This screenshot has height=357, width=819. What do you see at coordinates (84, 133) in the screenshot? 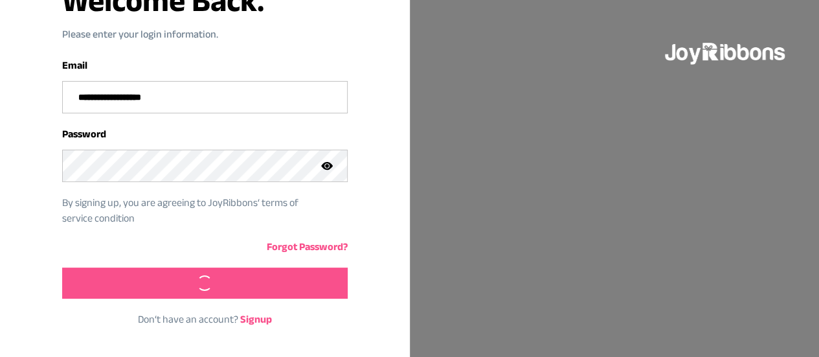
I see `label: Password` at bounding box center [84, 133].